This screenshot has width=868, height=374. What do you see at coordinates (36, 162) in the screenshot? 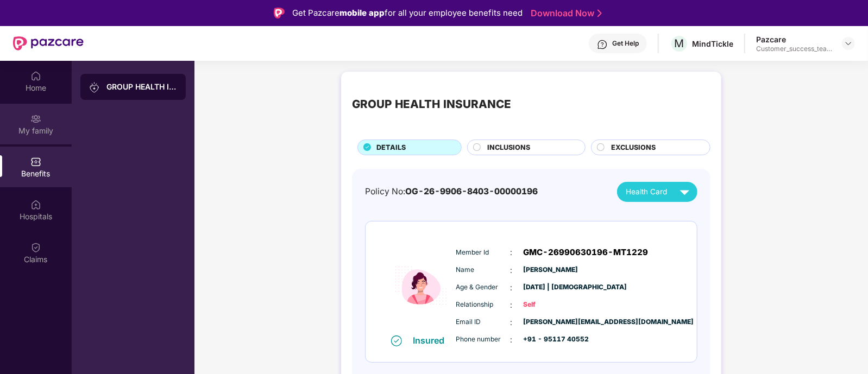
I see `img: svg+xml;base64,PHN2ZyBpZD0iQmVuZWZpdHMiIHhtbG5zPSJodHRwOi8vd3d3LnczLm9yZy8yMDAwL3N2ZyIgd2lkdGg9Ij...` at bounding box center [36, 162].